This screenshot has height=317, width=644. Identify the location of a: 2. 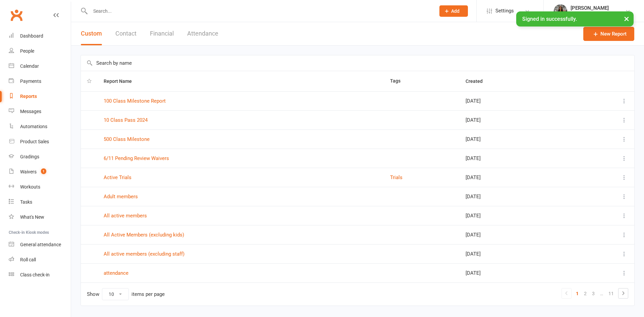
(585, 293).